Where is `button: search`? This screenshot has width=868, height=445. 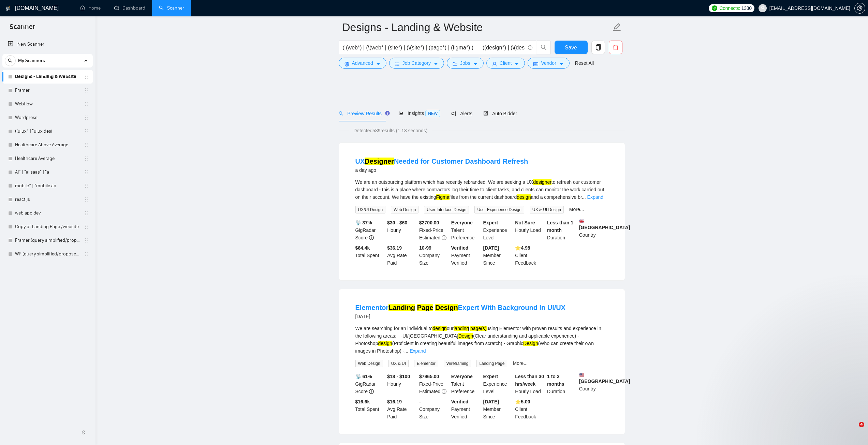
button: search is located at coordinates (11, 61).